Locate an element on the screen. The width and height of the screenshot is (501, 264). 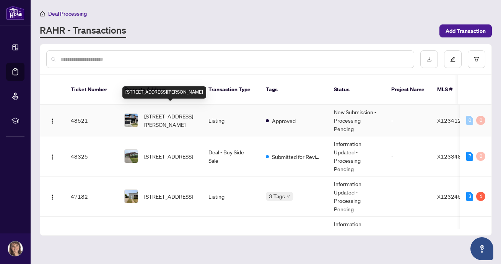
img: logo is located at coordinates (15, 13).